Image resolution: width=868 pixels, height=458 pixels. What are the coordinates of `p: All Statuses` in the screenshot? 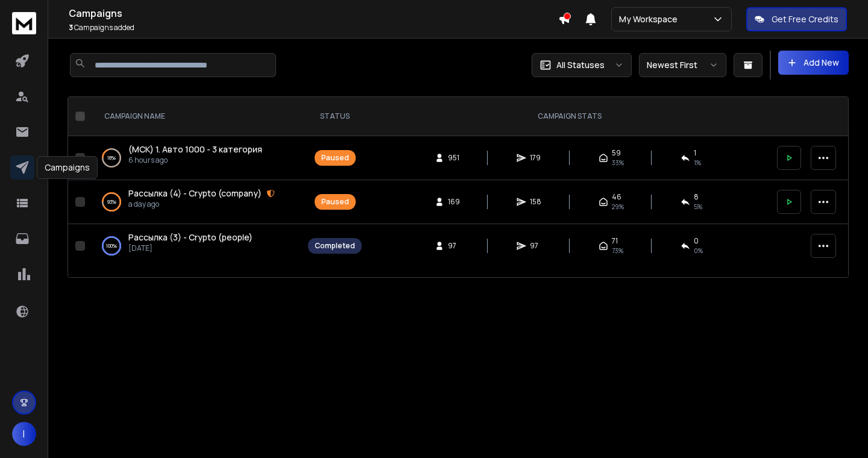 It's located at (580, 65).